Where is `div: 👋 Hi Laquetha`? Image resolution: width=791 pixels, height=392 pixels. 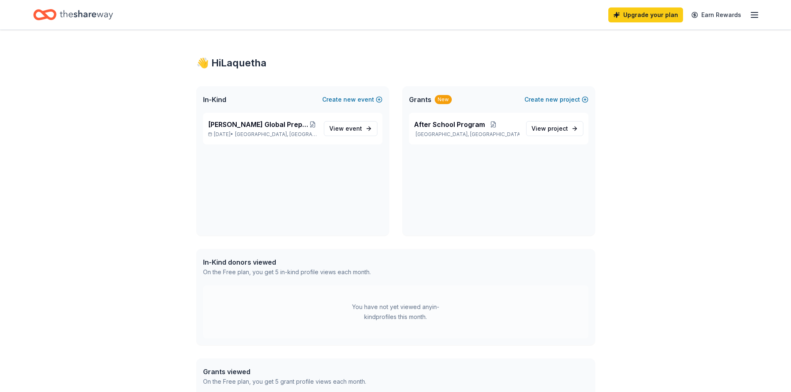 div: 👋 Hi Laquetha is located at coordinates (396, 63).